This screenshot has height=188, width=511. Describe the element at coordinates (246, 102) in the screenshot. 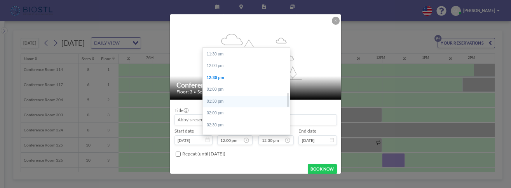

I see `div: 01:30 pm` at that location.